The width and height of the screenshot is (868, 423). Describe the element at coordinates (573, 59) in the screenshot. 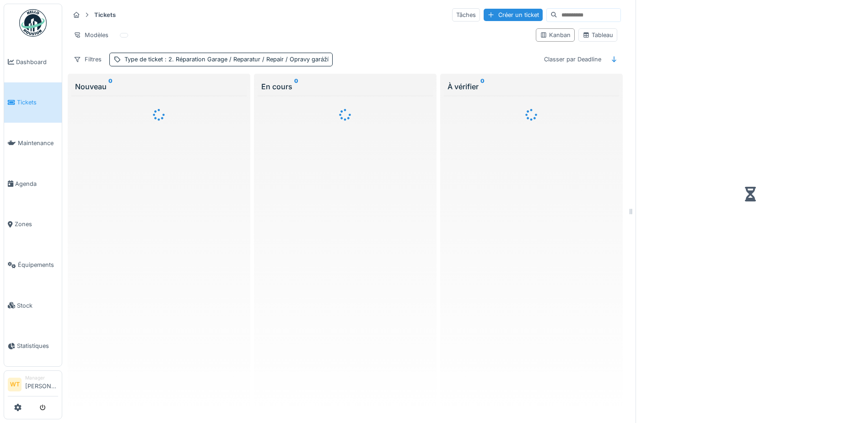

I see `div: Classer par Deadline` at that location.